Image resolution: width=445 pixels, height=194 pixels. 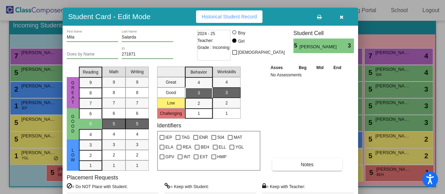 I want to click on button: Historical Student Record, so click(x=229, y=17).